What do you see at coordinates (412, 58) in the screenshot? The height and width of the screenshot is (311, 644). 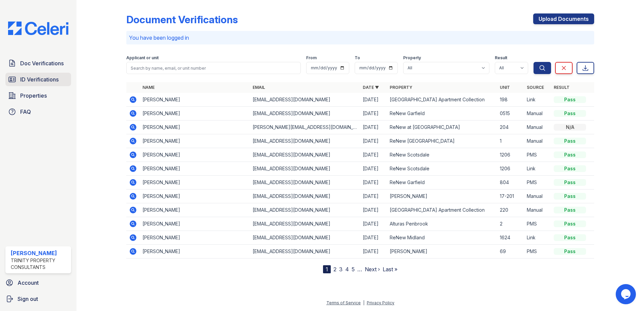 I see `label: Property` at bounding box center [412, 58].